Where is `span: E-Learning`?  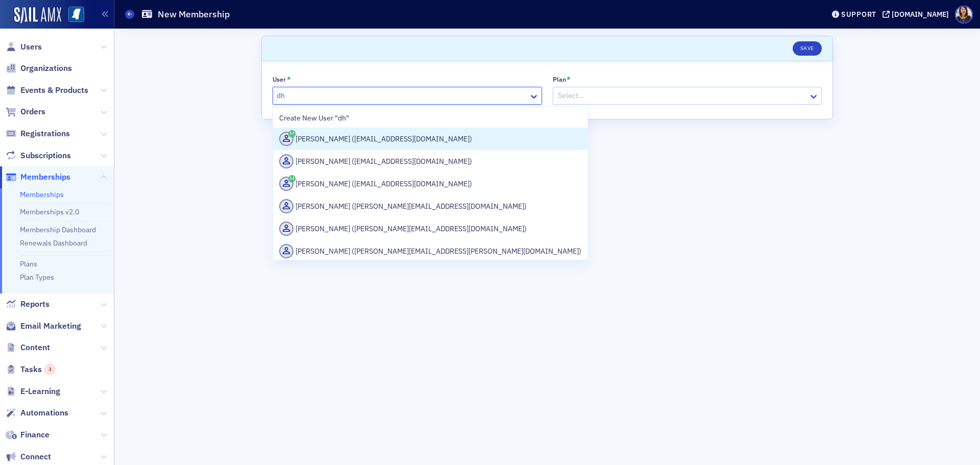
span: E-Learning is located at coordinates (40, 391).